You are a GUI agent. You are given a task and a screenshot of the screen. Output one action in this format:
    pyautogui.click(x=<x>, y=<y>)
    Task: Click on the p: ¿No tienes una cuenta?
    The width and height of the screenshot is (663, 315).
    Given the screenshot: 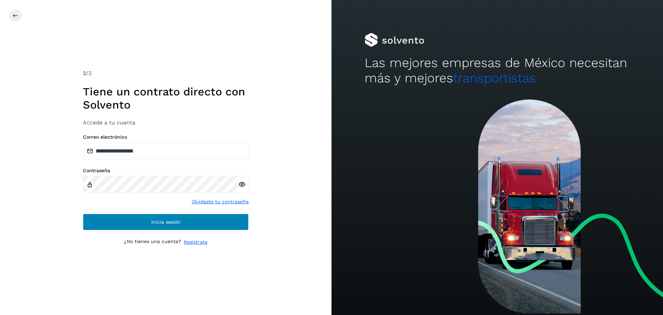 What is the action you would take?
    pyautogui.click(x=152, y=242)
    